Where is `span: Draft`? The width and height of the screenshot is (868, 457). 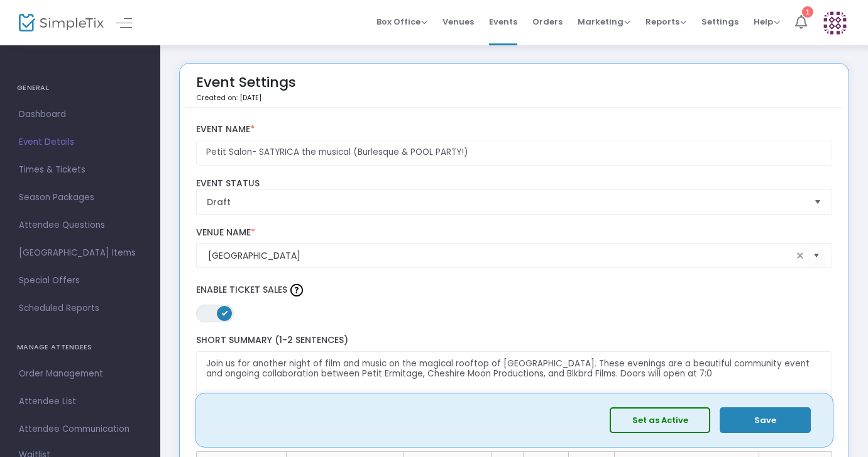 span: Draft is located at coordinates (505, 202).